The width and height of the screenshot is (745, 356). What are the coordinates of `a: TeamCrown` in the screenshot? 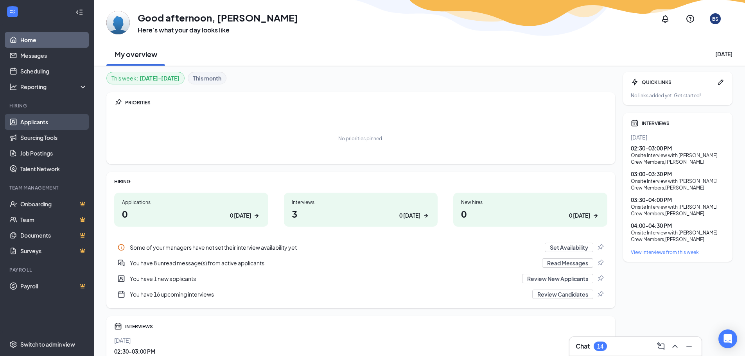 It's located at (54, 220).